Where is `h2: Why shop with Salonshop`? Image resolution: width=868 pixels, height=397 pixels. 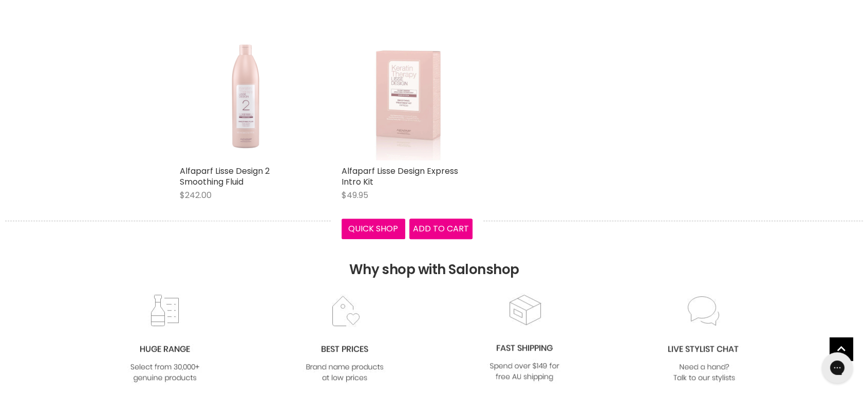 h2: Why shop with Salonshop is located at coordinates (434, 257).